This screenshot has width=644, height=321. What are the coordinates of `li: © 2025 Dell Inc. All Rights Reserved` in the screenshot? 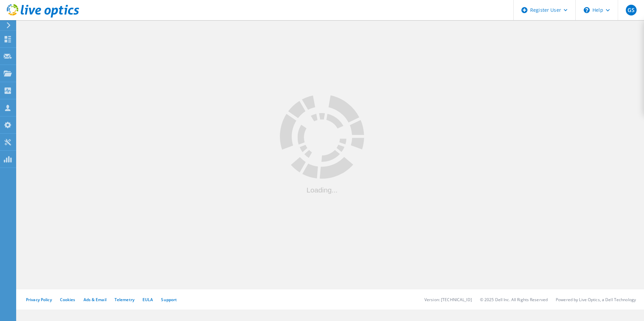 It's located at (514, 300).